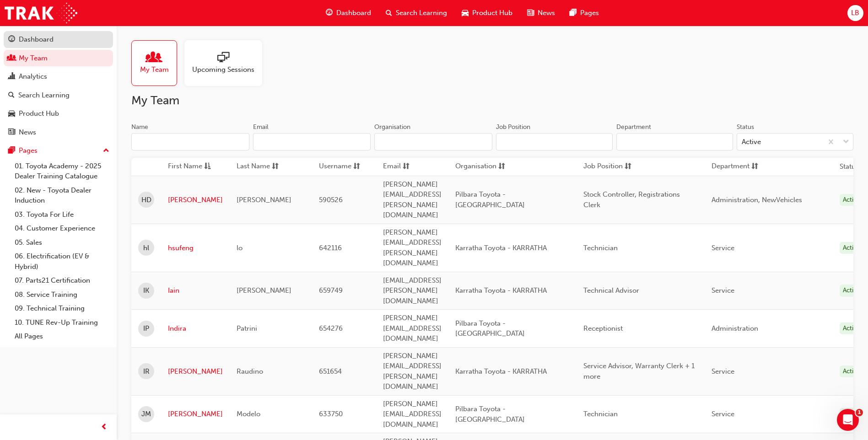 The height and width of the screenshot is (440, 868). What do you see at coordinates (154, 58) in the screenshot?
I see `span: people-icon` at bounding box center [154, 58].